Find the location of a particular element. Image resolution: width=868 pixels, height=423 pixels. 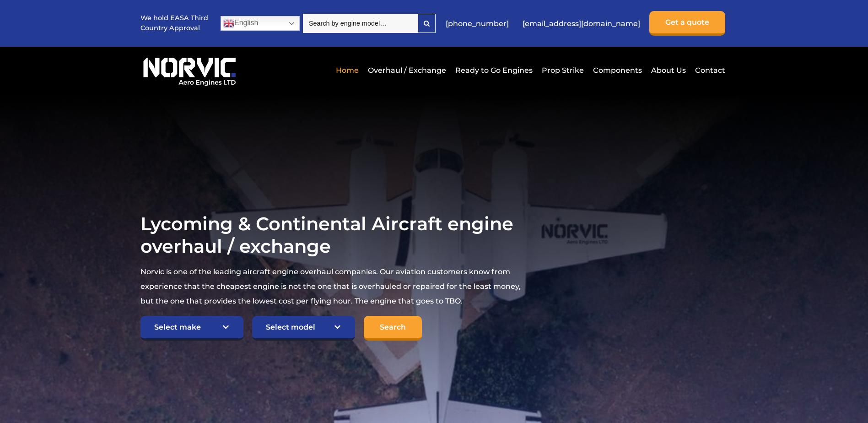

img: Norvic Aero Engines logo is located at coordinates (189, 70).